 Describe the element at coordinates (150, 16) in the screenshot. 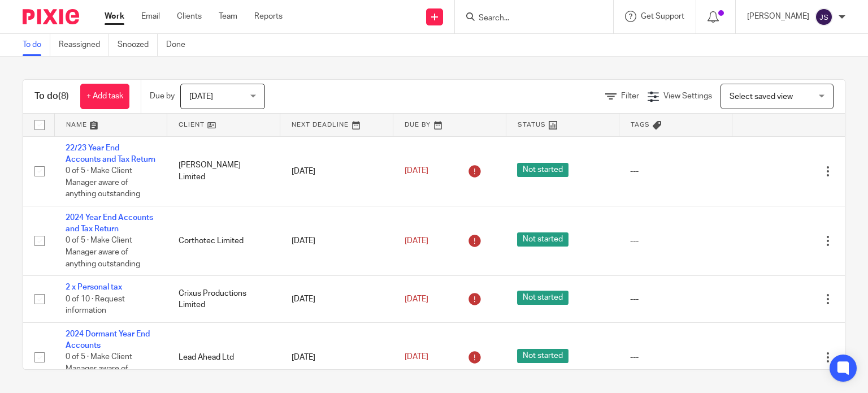

I see `a: Email` at that location.